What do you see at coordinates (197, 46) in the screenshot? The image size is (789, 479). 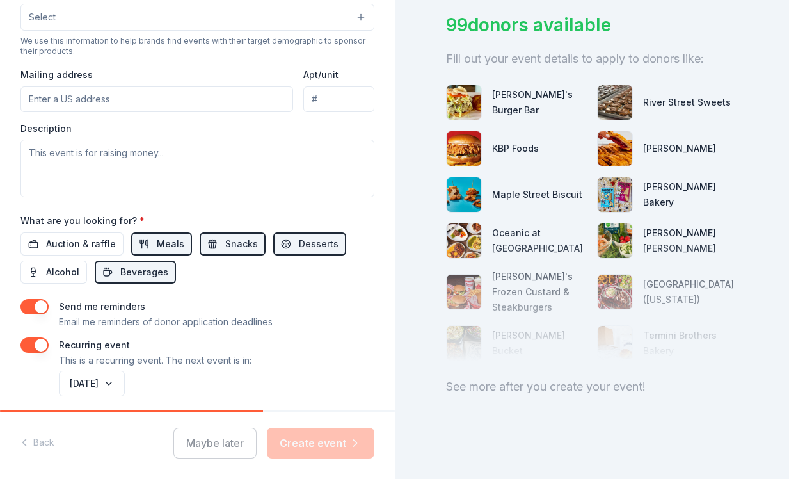 I see `div: We use this information to help brands find events with their target demographic to sponsor their...` at bounding box center [197, 46].